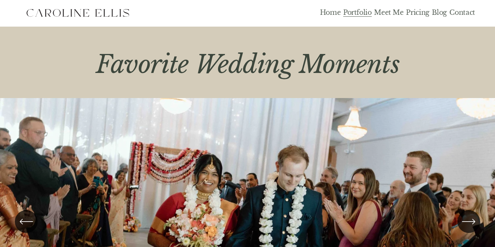 Image resolution: width=495 pixels, height=247 pixels. I want to click on a: Pricing, so click(418, 13).